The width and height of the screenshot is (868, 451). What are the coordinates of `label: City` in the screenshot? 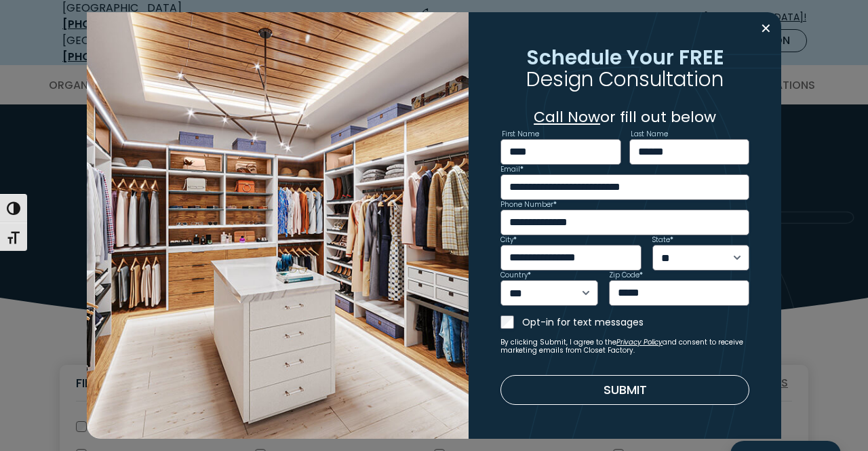 It's located at (508, 241).